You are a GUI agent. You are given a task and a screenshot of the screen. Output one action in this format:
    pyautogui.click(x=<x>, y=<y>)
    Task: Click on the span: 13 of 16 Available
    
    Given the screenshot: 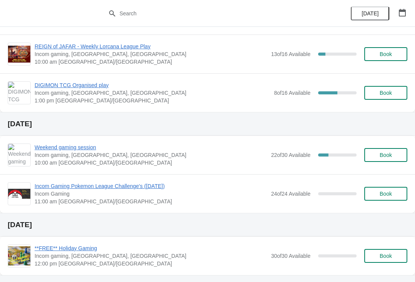 What is the action you would take?
    pyautogui.click(x=291, y=54)
    